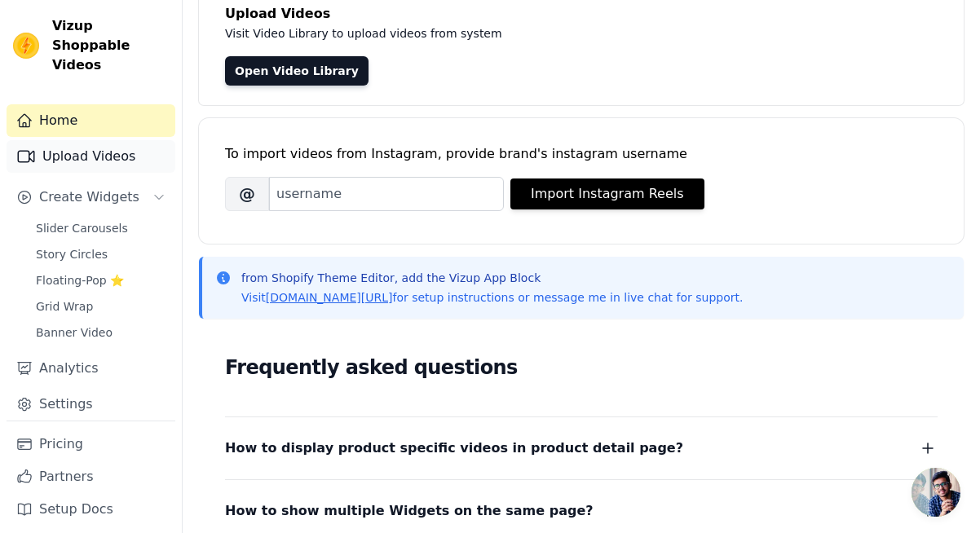 The image size is (980, 533). What do you see at coordinates (100, 306) in the screenshot?
I see `a: Grid Wrap` at bounding box center [100, 306].